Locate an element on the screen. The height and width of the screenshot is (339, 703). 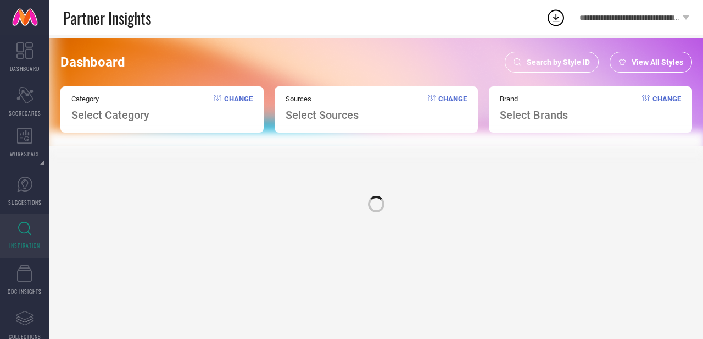
span: Search by Style ID is located at coordinates (558, 62).